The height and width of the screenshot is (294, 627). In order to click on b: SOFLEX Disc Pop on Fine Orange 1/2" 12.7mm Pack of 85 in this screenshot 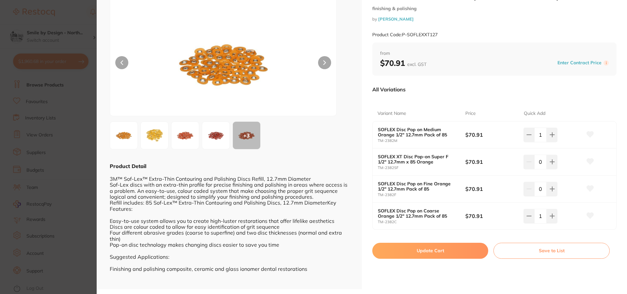, I will do `click(417, 186)`.